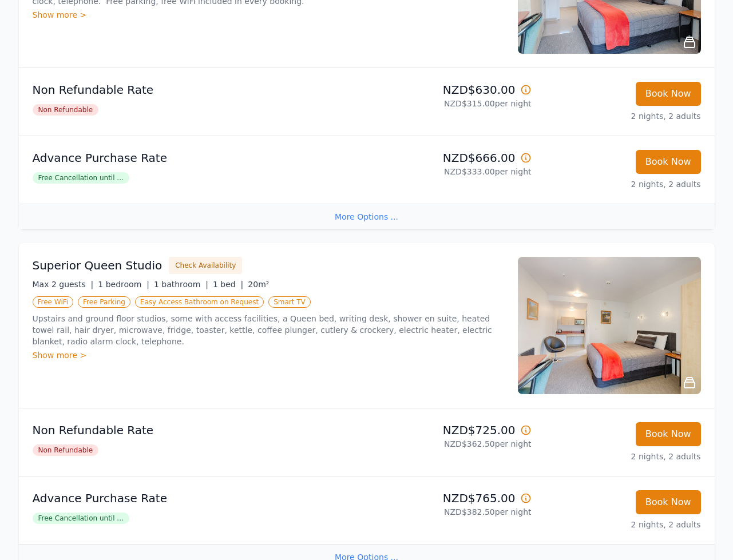 The height and width of the screenshot is (560, 733). Describe the element at coordinates (53, 302) in the screenshot. I see `span: Free WiFi` at that location.